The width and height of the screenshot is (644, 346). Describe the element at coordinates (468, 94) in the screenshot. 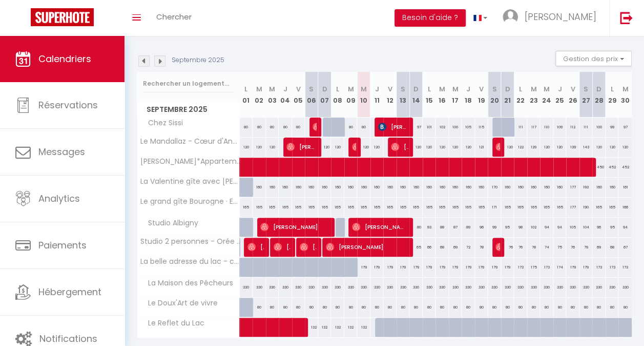

I see `th: 18` at that location.